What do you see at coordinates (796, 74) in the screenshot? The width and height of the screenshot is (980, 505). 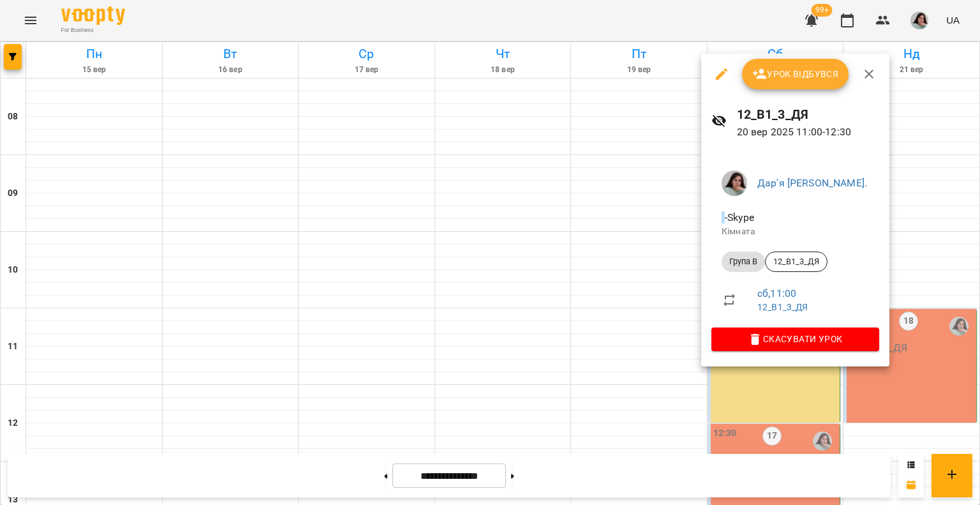 I see `button: Урок відбувся` at bounding box center [796, 74].